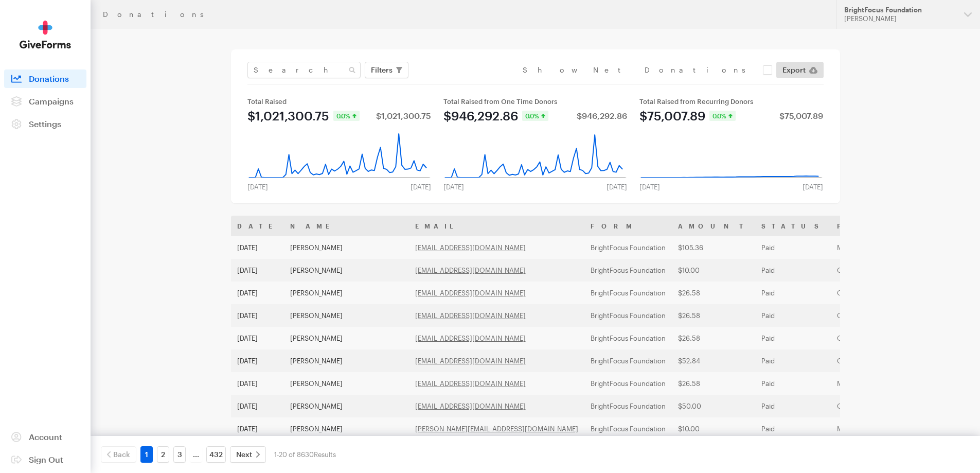 This screenshot has width=980, height=473. Describe the element at coordinates (535, 101) in the screenshot. I see `div: Total Raised from One Time Donors` at that location.